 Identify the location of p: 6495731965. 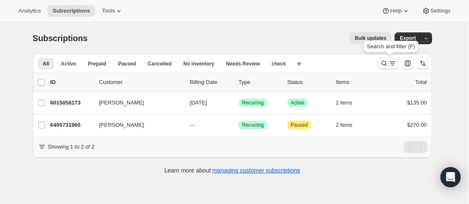
(71, 125).